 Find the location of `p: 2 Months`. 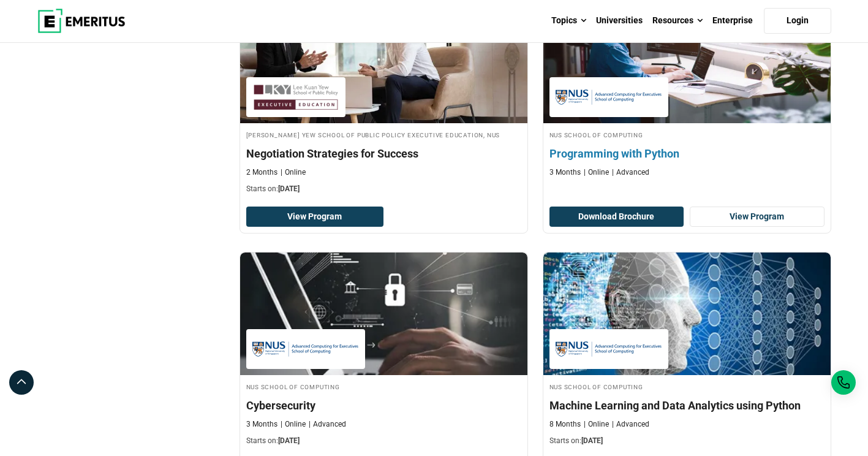

p: 2 Months is located at coordinates (261, 172).